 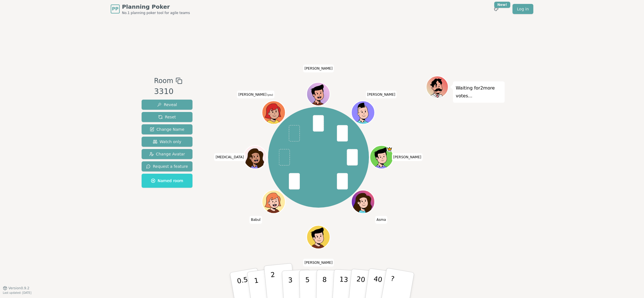 What do you see at coordinates (150, 9) in the screenshot?
I see `a: PPPlanning PokerNo.1 planning poker tool for agile teams` at bounding box center [150, 9].